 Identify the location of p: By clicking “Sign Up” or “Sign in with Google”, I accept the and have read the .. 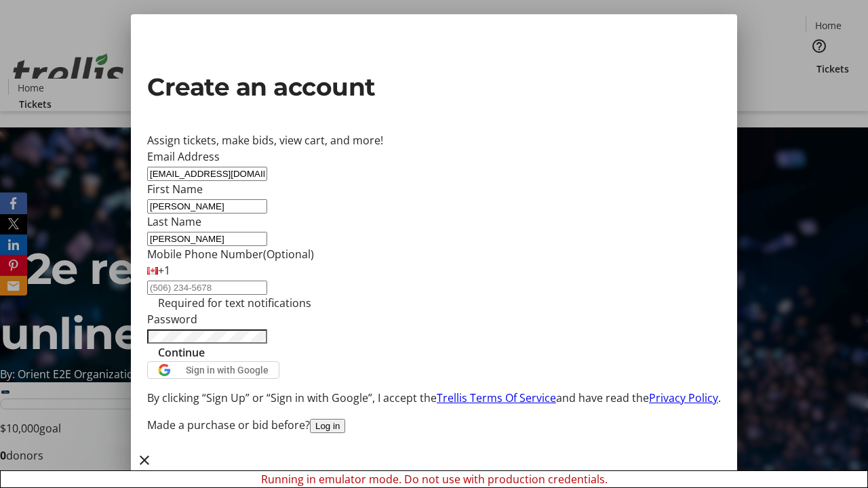
(434, 398).